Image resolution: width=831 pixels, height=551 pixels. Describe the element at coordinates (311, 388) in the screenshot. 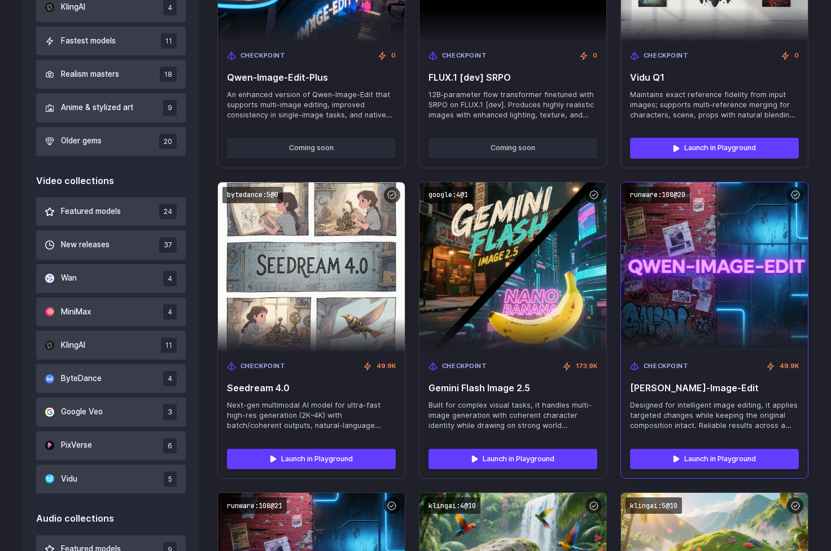

I see `span: Seedream 4.0` at that location.